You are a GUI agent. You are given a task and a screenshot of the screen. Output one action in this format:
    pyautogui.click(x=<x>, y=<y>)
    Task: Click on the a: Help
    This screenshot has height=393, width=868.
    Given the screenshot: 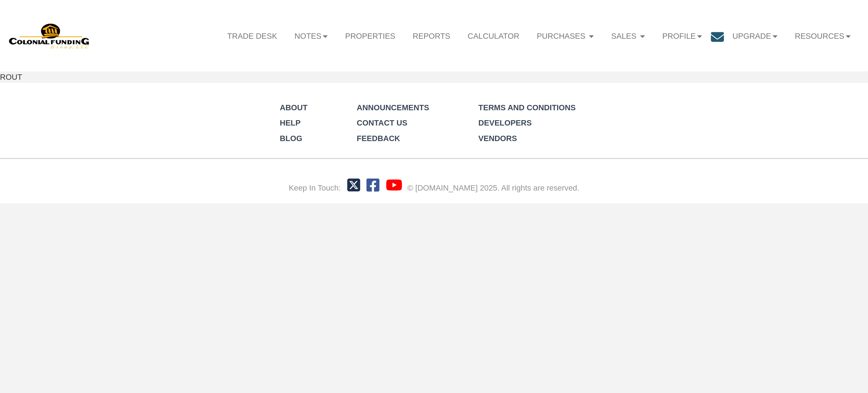 What is the action you would take?
    pyautogui.click(x=290, y=123)
    